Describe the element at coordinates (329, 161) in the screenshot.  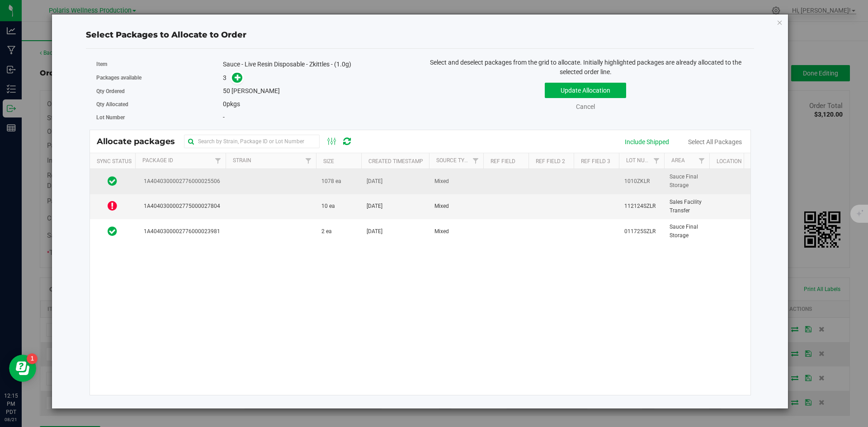
I see `a: Size` at that location.